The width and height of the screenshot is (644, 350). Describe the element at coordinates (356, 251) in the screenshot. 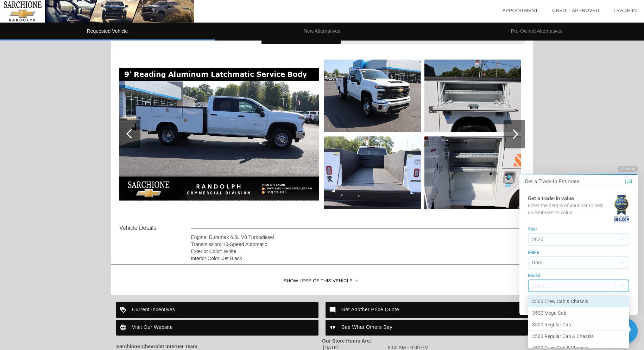

I see `div: Exterior Color: White` at that location.